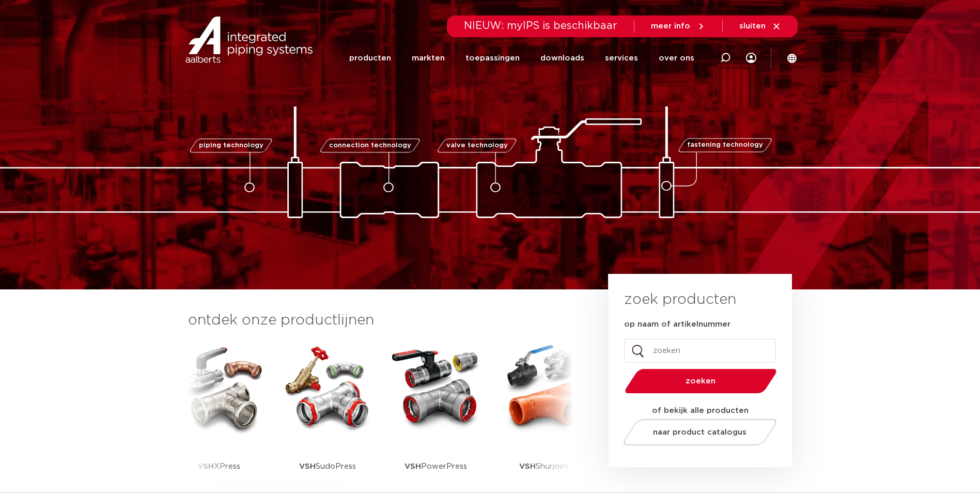 The image size is (980, 493). I want to click on span: sluiten, so click(752, 26).